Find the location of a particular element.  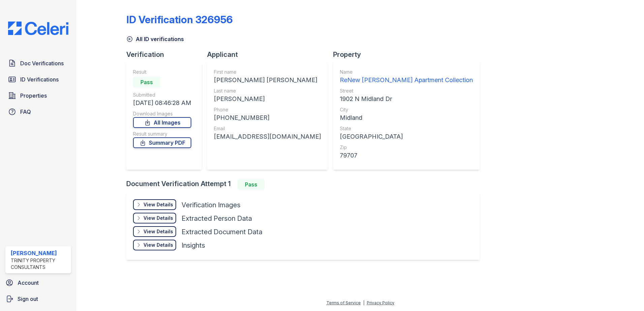

a: Privacy Policy is located at coordinates (381, 303).